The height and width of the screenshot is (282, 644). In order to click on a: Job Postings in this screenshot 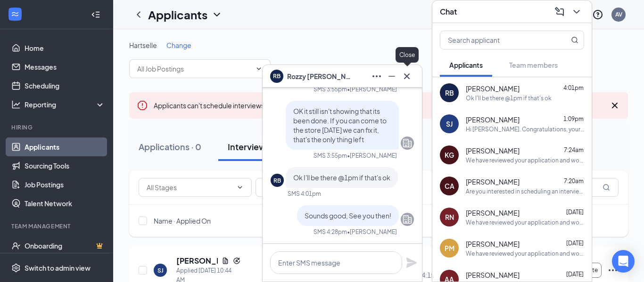, I will do `click(65, 184)`.